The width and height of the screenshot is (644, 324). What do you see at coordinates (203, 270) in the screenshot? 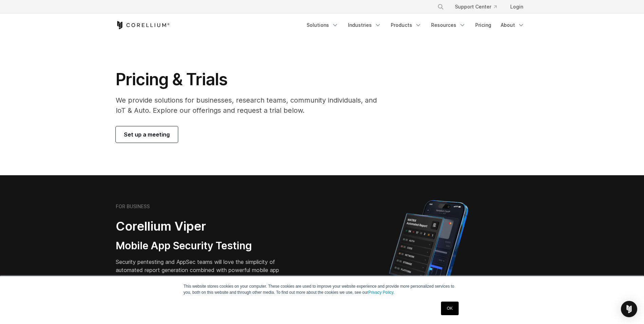
I see `p: Security pentesting and AppSec teams will love the simplicity of automated report generation comb...` at bounding box center [203, 270].